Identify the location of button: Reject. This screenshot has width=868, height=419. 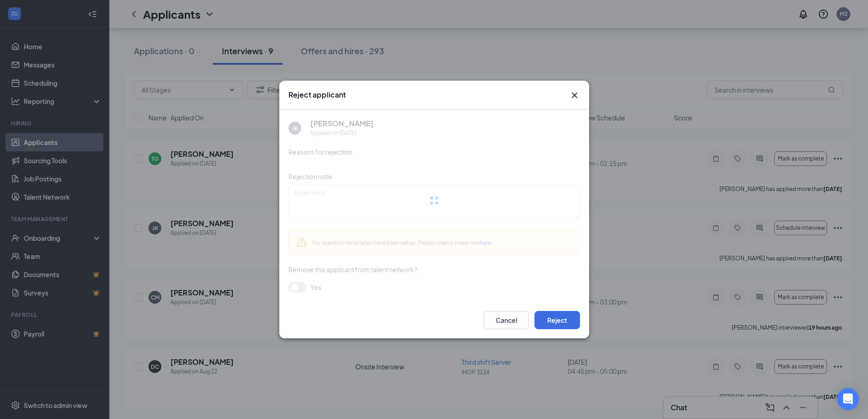
(557, 320).